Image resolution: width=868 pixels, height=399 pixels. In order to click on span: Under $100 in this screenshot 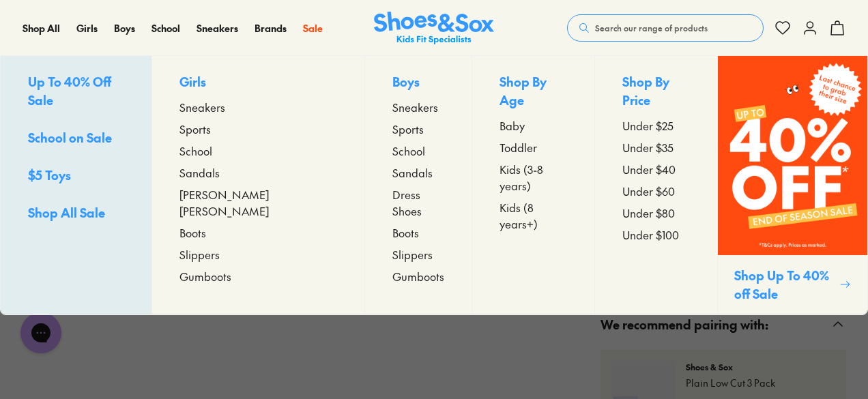, I will do `click(650, 235)`.